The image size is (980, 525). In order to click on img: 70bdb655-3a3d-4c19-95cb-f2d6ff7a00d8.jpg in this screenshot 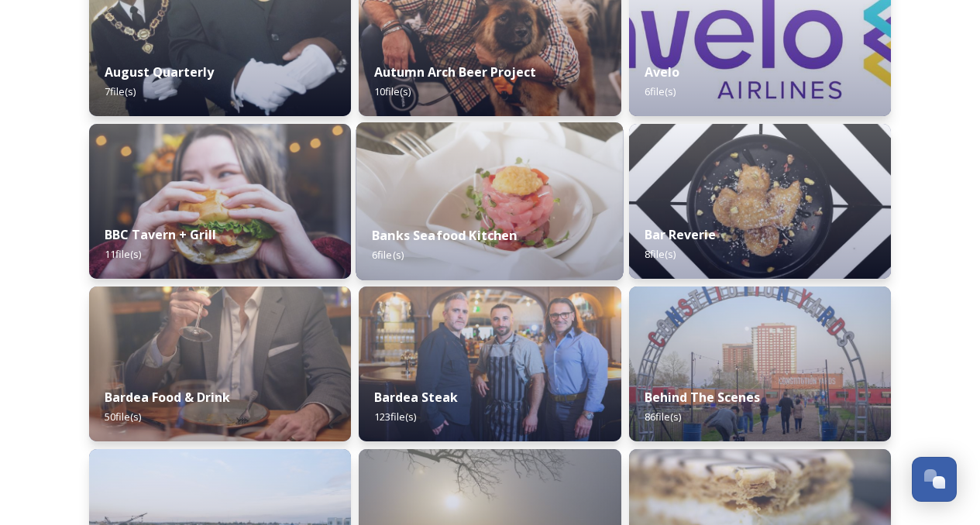, I will do `click(490, 202)`.